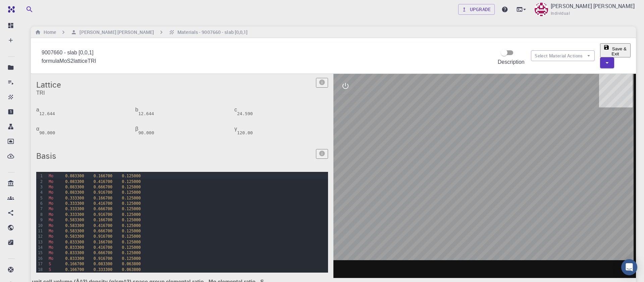 This screenshot has height=282, width=644. Describe the element at coordinates (511, 62) in the screenshot. I see `span: Description` at that location.